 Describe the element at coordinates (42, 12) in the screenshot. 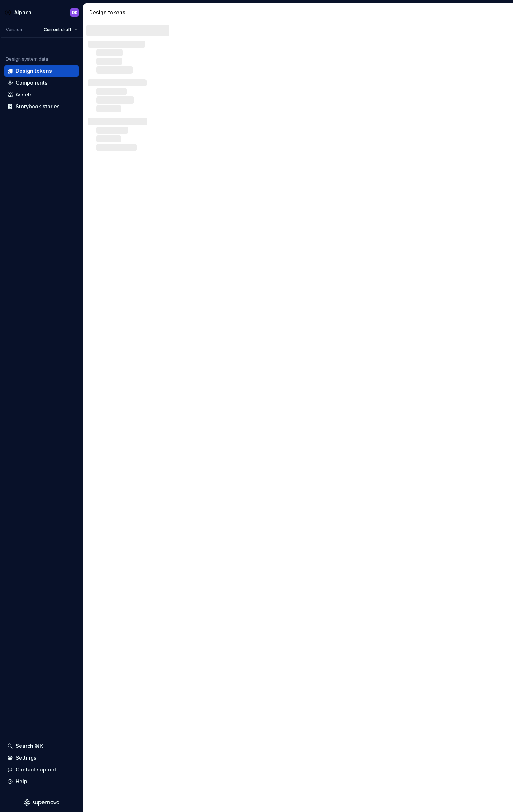

I see `button: AlpacaDK` at that location.